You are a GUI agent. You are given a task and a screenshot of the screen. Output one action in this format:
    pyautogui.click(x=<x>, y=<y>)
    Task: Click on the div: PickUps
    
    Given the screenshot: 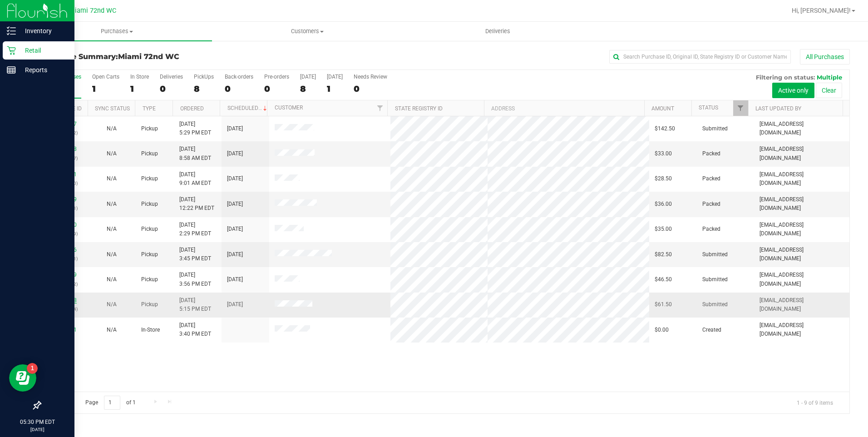 What is the action you would take?
    pyautogui.click(x=204, y=77)
    